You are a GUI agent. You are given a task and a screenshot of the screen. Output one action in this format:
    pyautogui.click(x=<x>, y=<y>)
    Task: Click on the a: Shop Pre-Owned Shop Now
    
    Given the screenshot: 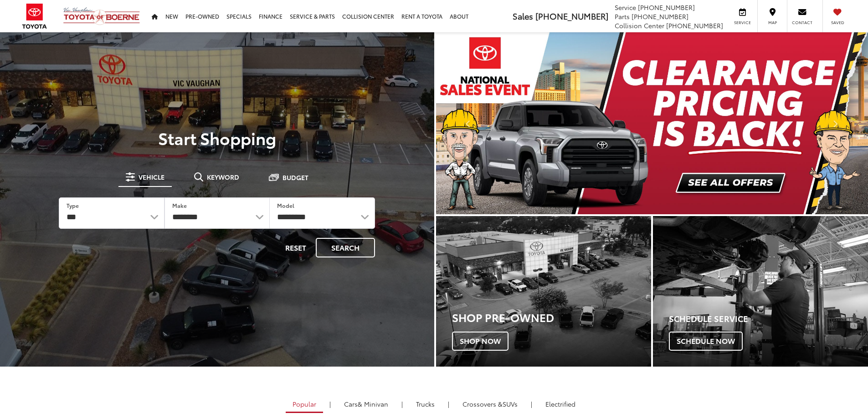 What is the action you would take?
    pyautogui.click(x=543, y=292)
    